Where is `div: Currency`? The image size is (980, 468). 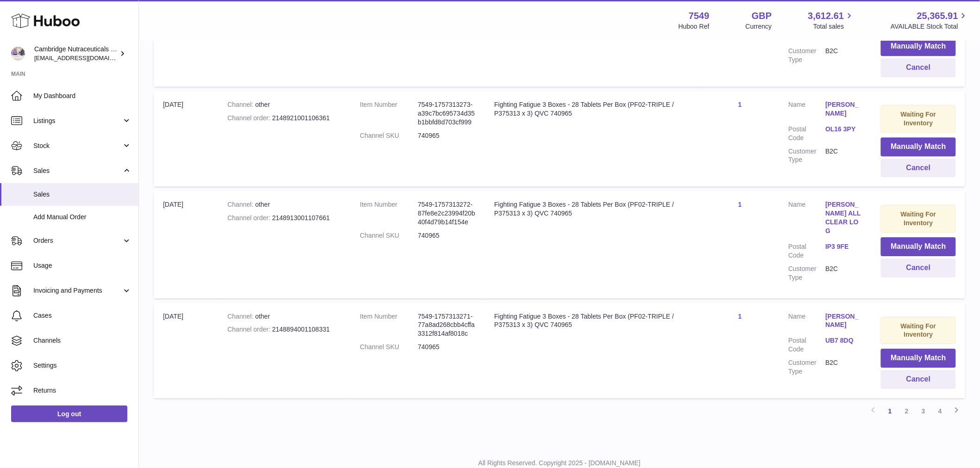
div: Currency is located at coordinates (759, 26).